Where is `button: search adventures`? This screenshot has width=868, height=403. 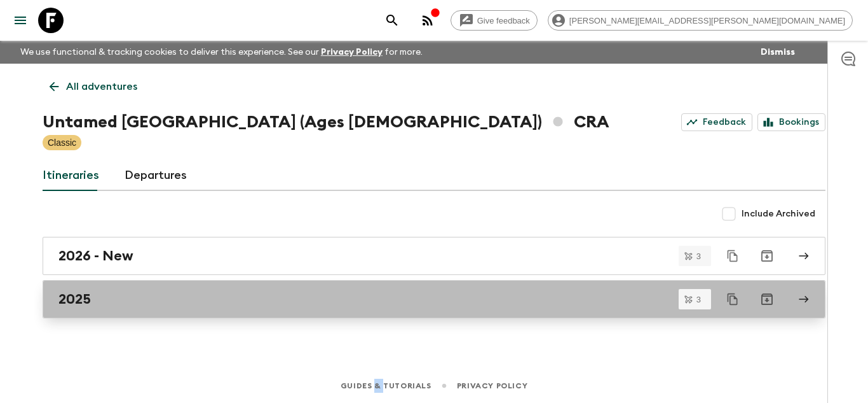 button: search adventures is located at coordinates (392, 20).